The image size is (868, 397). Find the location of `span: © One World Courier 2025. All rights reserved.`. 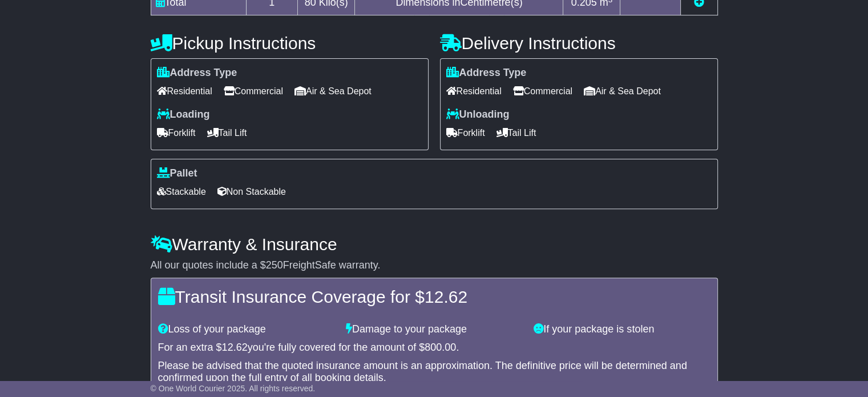

span: © One World Courier 2025. All rights reserved. is located at coordinates (233, 388).